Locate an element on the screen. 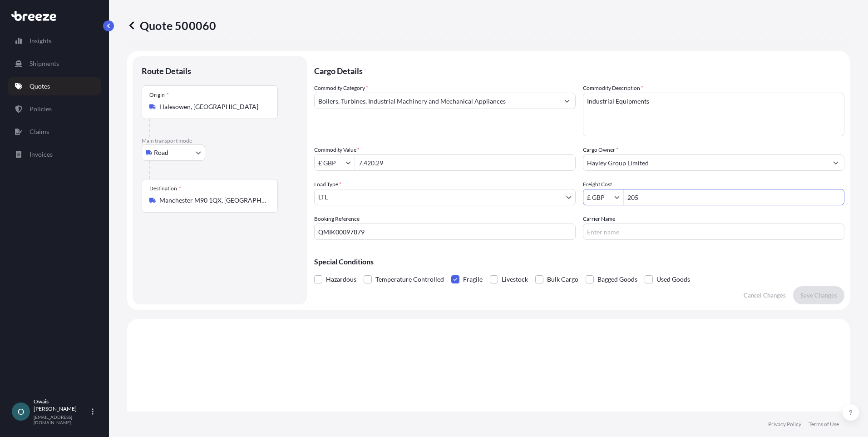 This screenshot has height=437, width=868. a: Shipments is located at coordinates (55, 63).